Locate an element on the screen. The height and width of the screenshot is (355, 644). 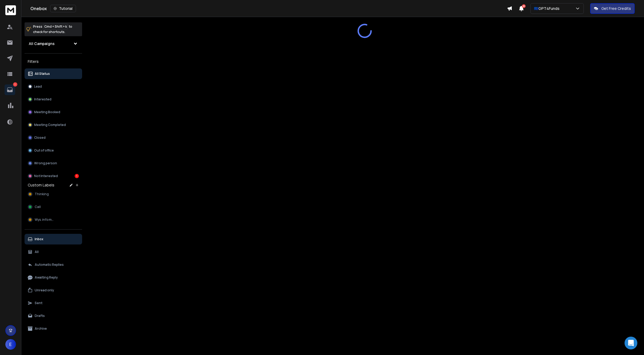
p: Wrong person is located at coordinates (46, 164).